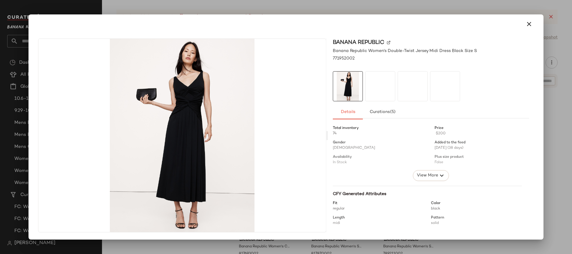 Image resolution: width=572 pixels, height=254 pixels. What do you see at coordinates (428, 175) in the screenshot?
I see `span: View More` at bounding box center [428, 175].